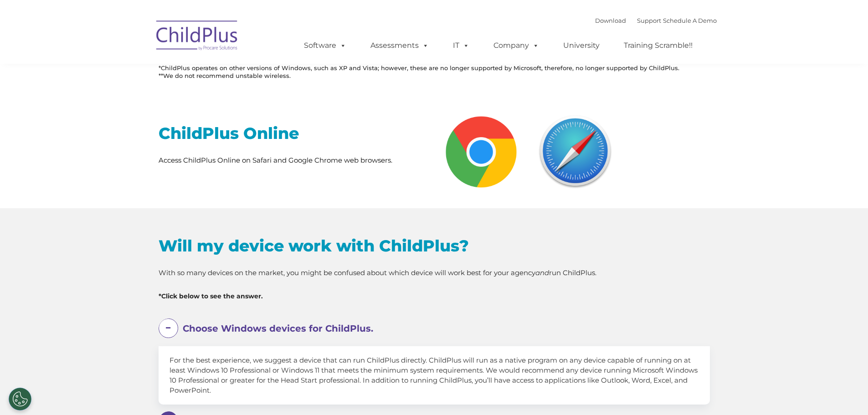 Image resolution: width=868 pixels, height=415 pixels. Describe the element at coordinates (434, 72) in the screenshot. I see `h6: *ChildPlus operates on other versions of Windows, such as XP and Vista; however, these are no lon...` at that location.